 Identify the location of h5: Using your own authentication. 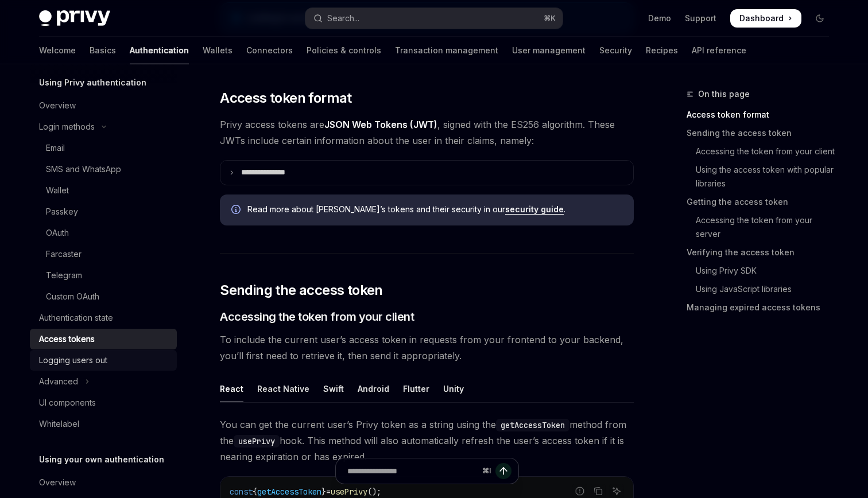
(102, 460).